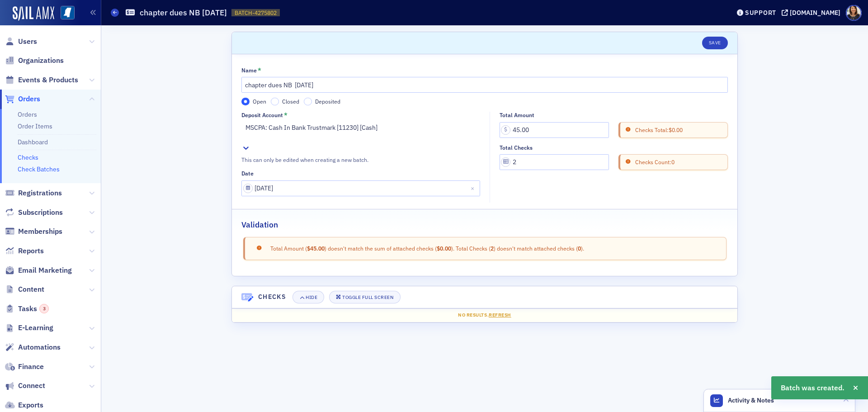  Describe the element at coordinates (25, 251) in the screenshot. I see `a: Reports` at that location.